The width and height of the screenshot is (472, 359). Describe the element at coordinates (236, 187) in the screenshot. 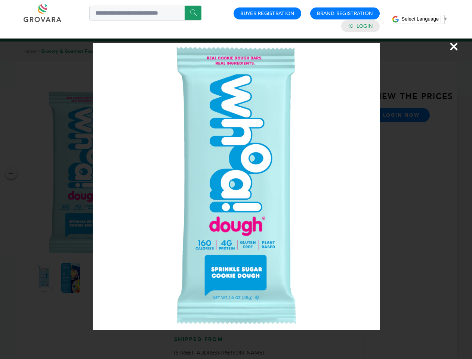

I see `img: Image Preview` at that location.